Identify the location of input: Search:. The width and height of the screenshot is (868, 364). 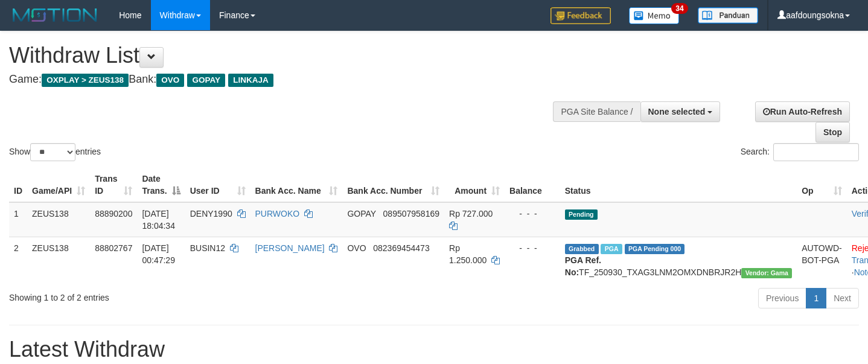
(816, 152).